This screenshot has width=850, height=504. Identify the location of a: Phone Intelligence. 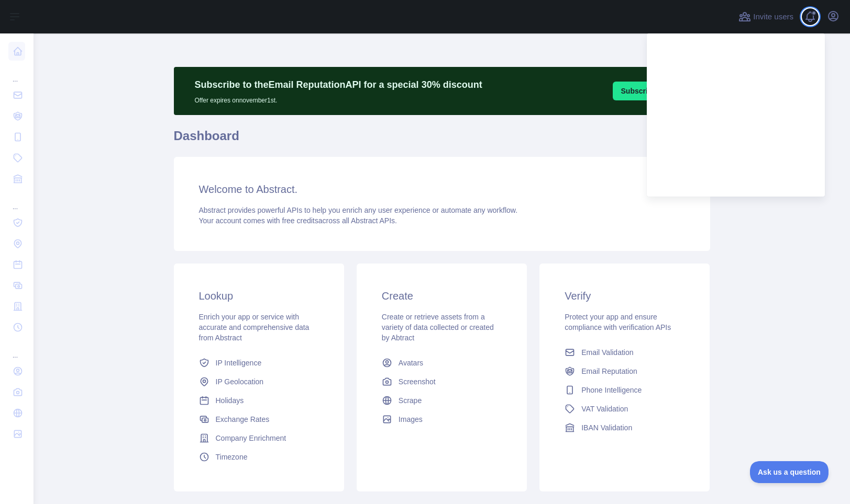
(624, 390).